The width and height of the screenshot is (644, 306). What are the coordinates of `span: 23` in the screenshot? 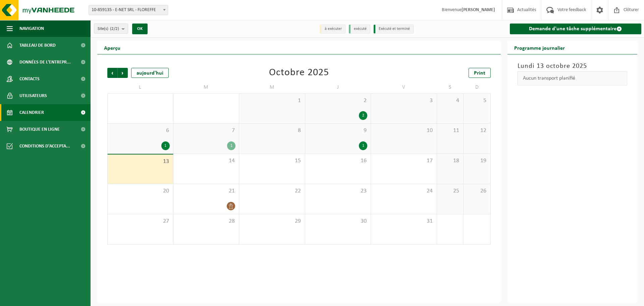 It's located at (338, 191).